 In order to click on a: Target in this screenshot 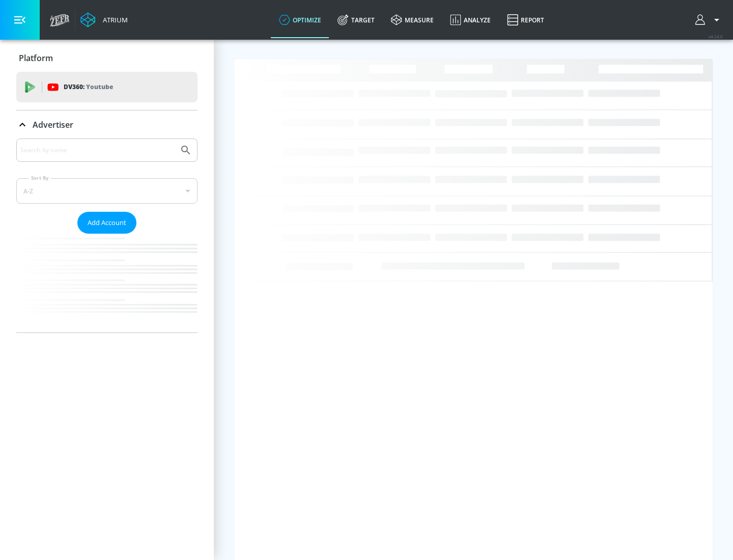, I will do `click(356, 20)`.